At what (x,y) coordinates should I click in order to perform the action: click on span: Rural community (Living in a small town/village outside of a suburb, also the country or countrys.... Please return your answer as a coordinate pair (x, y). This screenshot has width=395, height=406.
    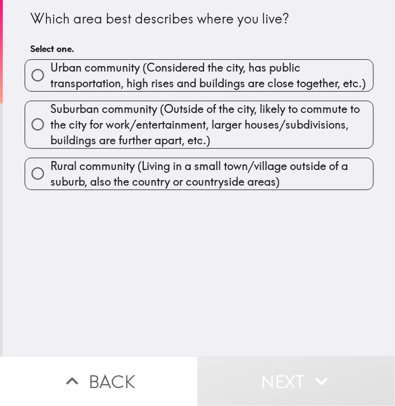
    Looking at the image, I should click on (211, 174).